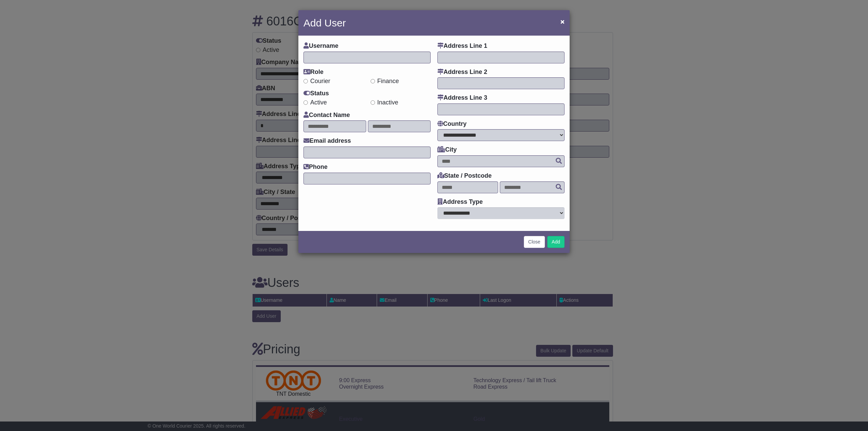 The image size is (868, 431). Describe the element at coordinates (327, 141) in the screenshot. I see `label: Email address` at that location.